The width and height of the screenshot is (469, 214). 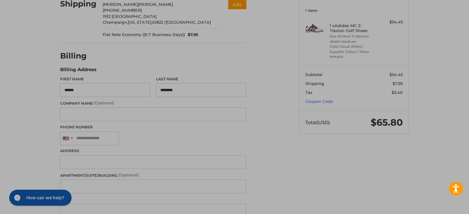 What do you see at coordinates (314, 84) in the screenshot?
I see `span: Shipping` at bounding box center [314, 84].